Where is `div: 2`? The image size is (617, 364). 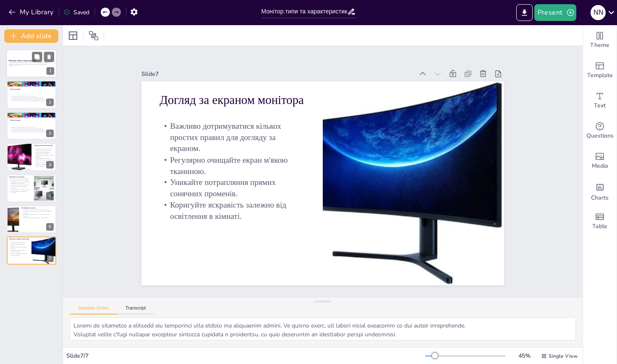
div: 2 is located at coordinates (50, 102).